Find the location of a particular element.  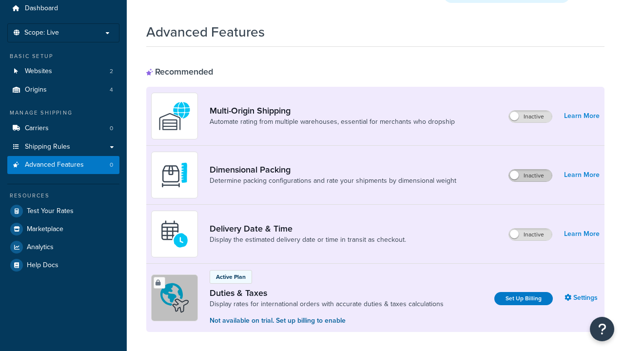

li: Analytics is located at coordinates (63, 247).